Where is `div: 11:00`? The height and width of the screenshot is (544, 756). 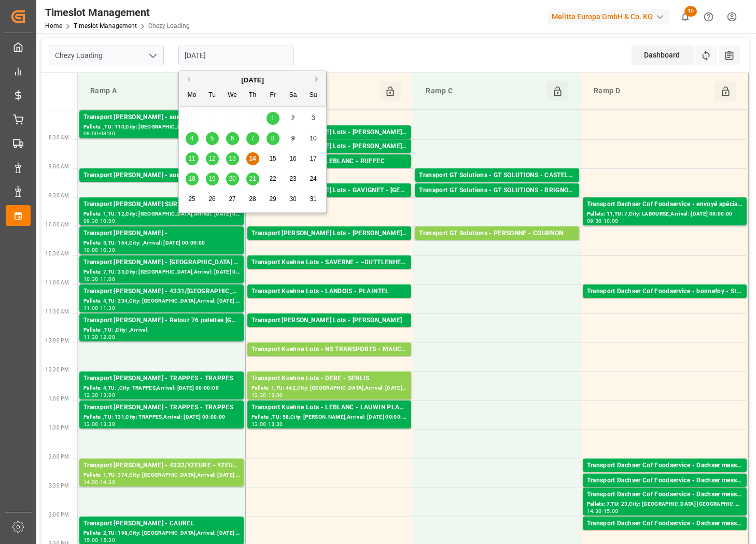
div: 11:00 is located at coordinates (107, 279).